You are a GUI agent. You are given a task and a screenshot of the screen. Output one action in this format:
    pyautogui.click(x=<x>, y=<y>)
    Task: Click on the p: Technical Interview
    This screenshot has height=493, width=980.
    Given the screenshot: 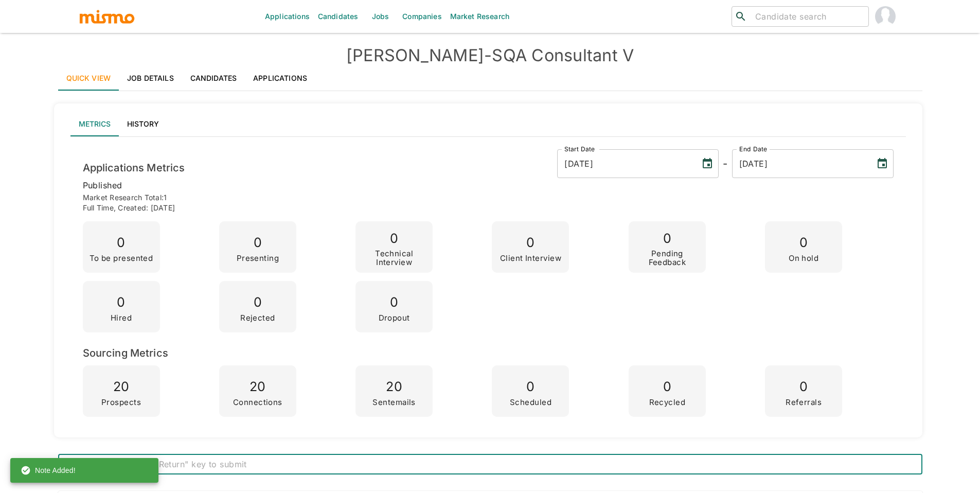 What is the action you would take?
    pyautogui.click(x=394, y=258)
    